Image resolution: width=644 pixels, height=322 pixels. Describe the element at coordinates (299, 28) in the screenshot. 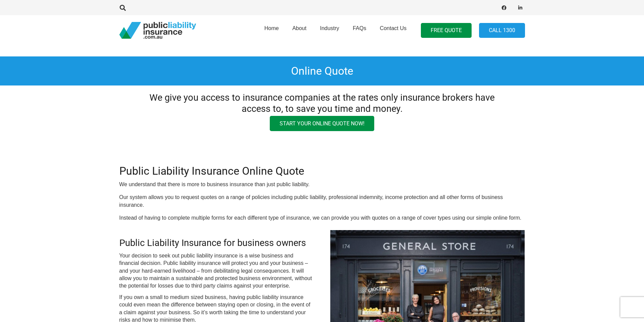

I see `span: About` at that location.